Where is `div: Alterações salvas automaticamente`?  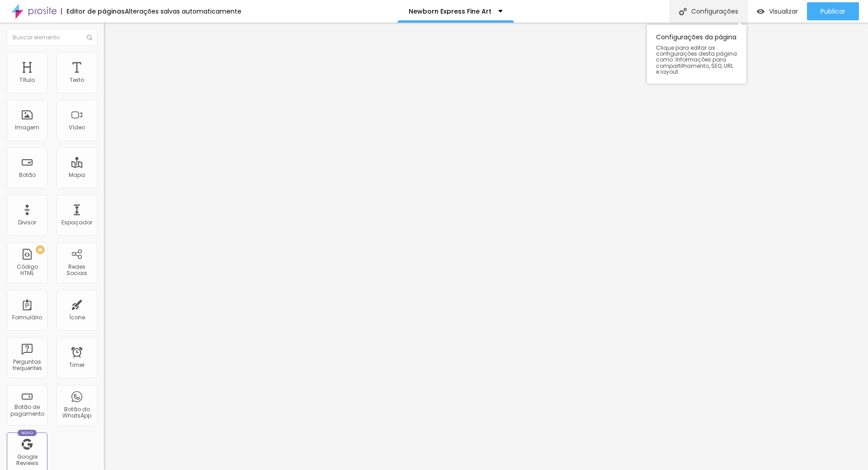
div: Alterações salvas automaticamente is located at coordinates (183, 11).